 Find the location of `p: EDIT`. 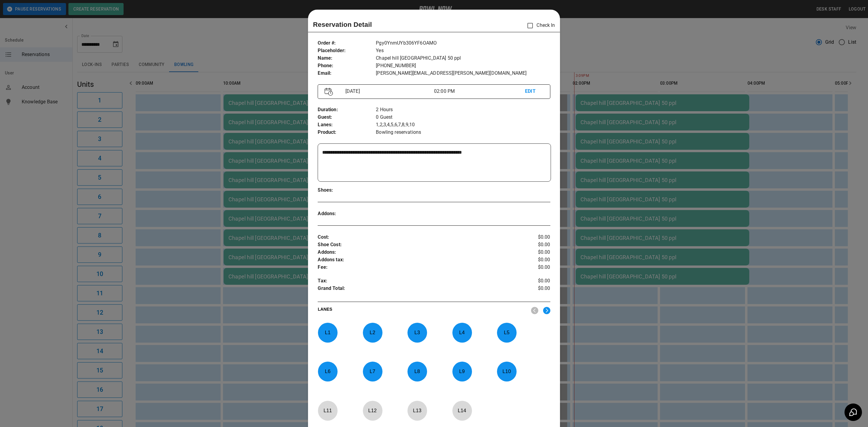

p: EDIT is located at coordinates (534, 91).